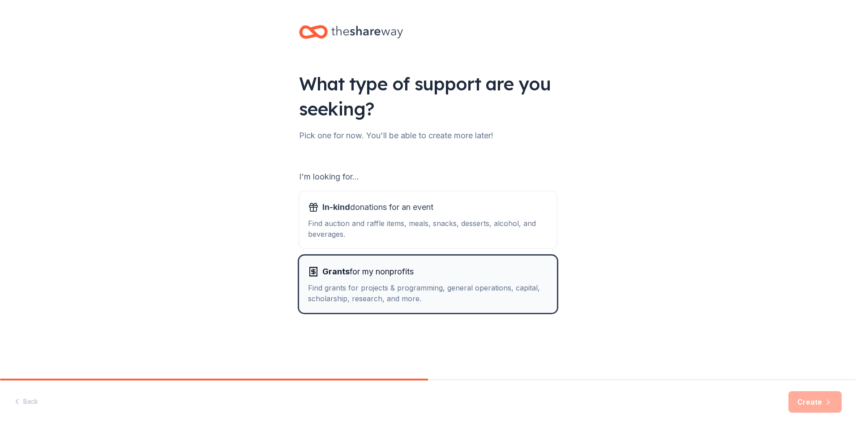 The height and width of the screenshot is (427, 856). What do you see at coordinates (336, 207) in the screenshot?
I see `span: In-kind` at bounding box center [336, 207].